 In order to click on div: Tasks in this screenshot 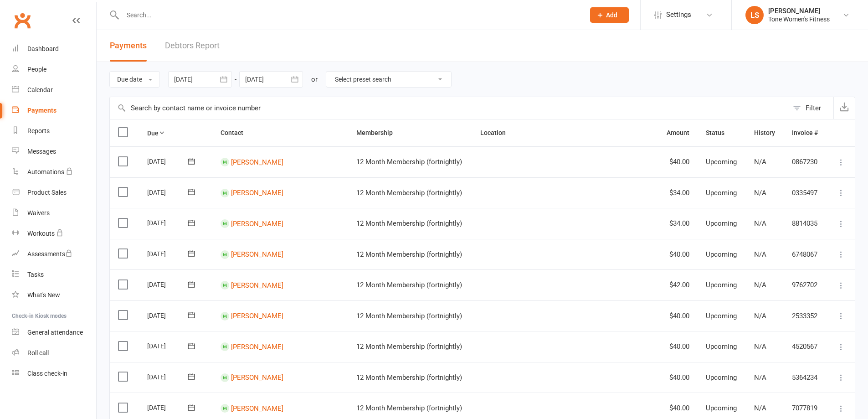, I will do `click(36, 275)`.